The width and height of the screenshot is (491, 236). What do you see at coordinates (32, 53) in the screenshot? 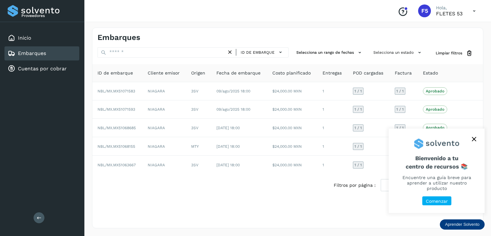
I see `a: Embarques` at bounding box center [32, 53].